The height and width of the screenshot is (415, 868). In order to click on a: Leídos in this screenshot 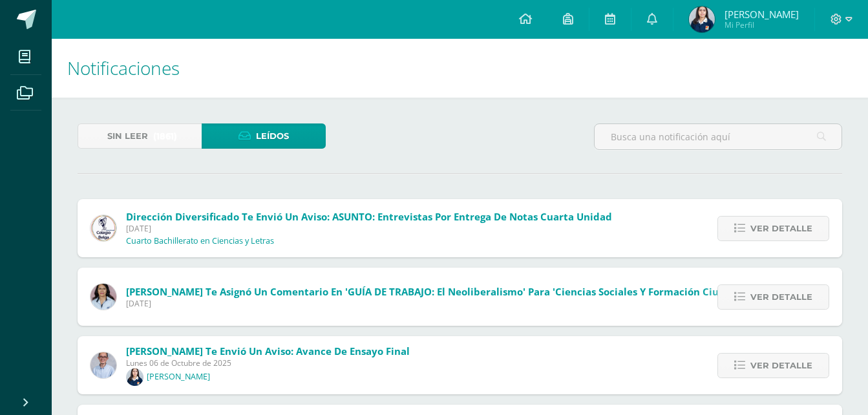, I will do `click(264, 136)`.